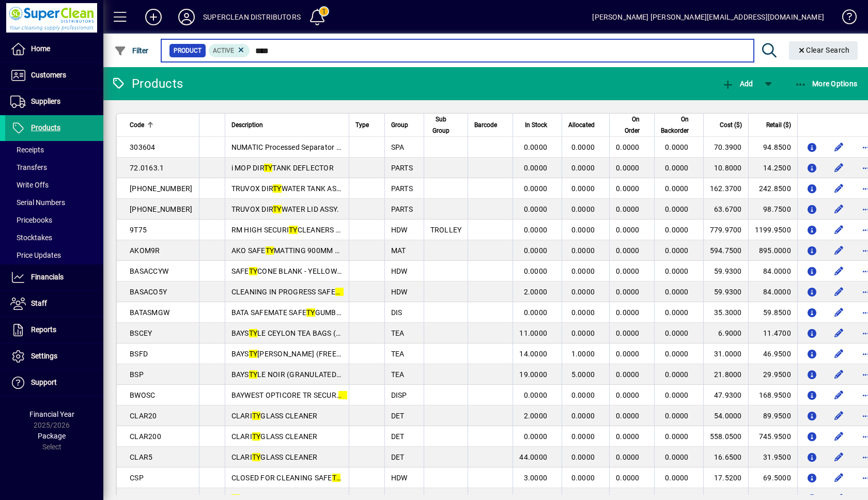 The width and height of the screenshot is (868, 500). What do you see at coordinates (223, 51) in the screenshot?
I see `span: Active` at bounding box center [223, 51].